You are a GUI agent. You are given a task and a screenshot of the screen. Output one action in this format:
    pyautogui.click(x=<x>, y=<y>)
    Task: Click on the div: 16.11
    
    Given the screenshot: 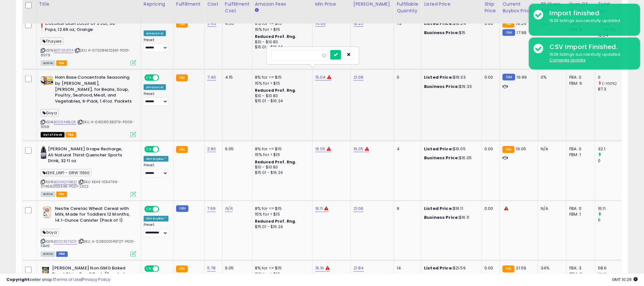 What is the action you would take?
    pyautogui.click(x=611, y=209)
    